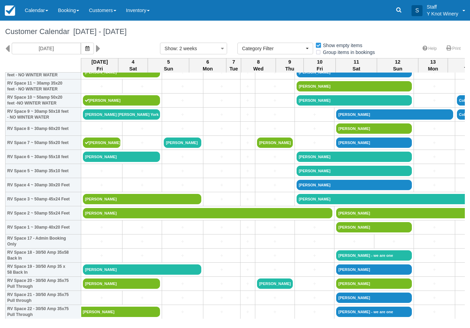  What do you see at coordinates (347, 52) in the screenshot?
I see `label: Group items in bookings` at bounding box center [347, 52].